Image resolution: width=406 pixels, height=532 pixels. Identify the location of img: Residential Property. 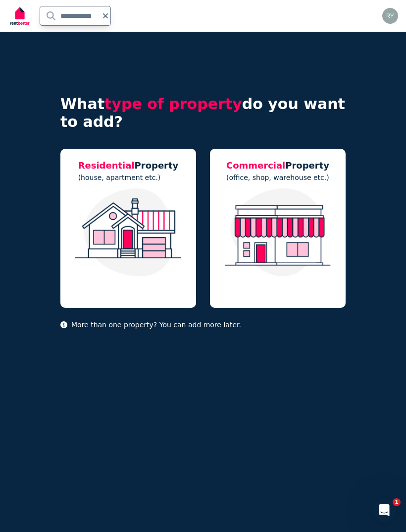
(129, 233).